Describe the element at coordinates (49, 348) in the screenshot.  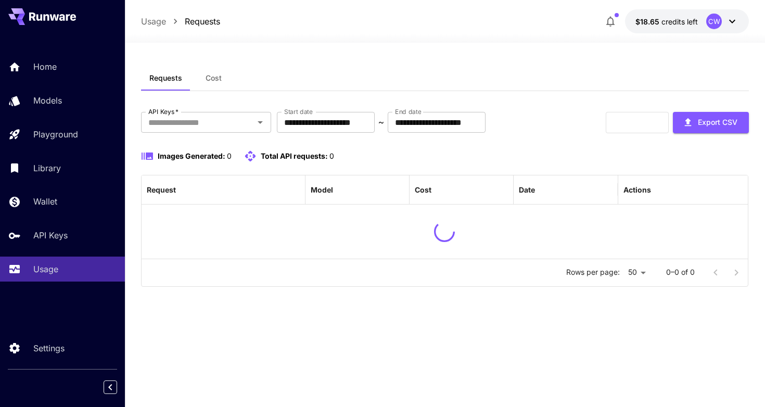
I see `p: Settings` at that location.